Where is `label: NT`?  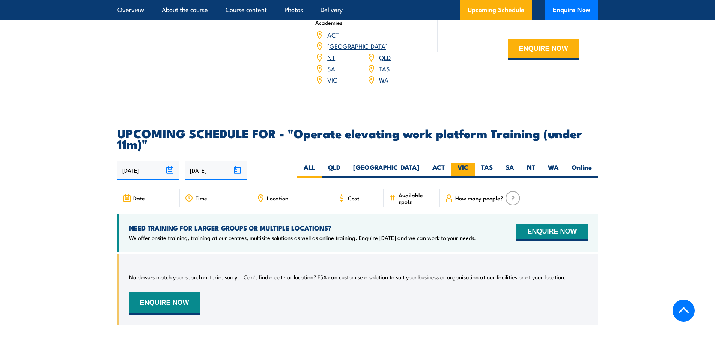 label: NT is located at coordinates (531, 170).